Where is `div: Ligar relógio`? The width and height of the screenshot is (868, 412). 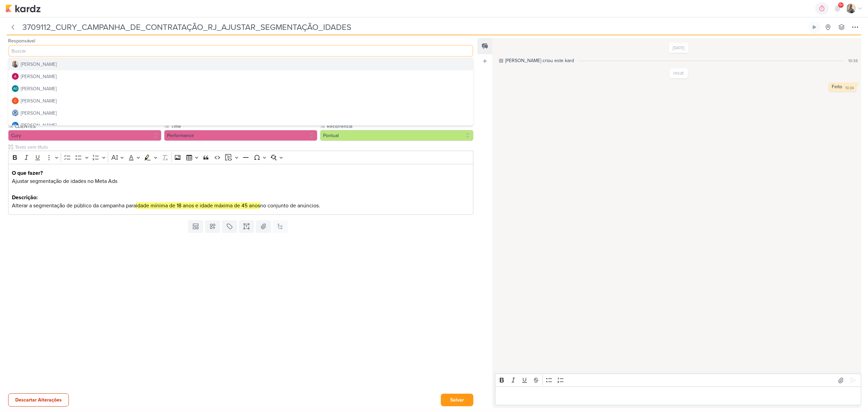
div: Ligar relógio is located at coordinates (814, 27).